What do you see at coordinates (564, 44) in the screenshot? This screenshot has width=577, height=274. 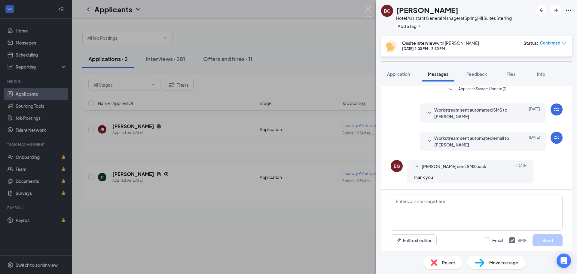 I see `span: down` at bounding box center [564, 44].